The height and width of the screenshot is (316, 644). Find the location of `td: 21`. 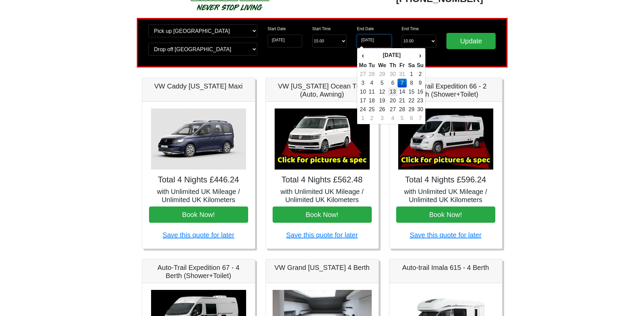

td: 21 is located at coordinates (402, 101).